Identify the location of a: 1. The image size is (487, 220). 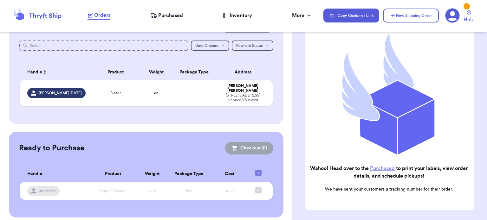
(452, 16).